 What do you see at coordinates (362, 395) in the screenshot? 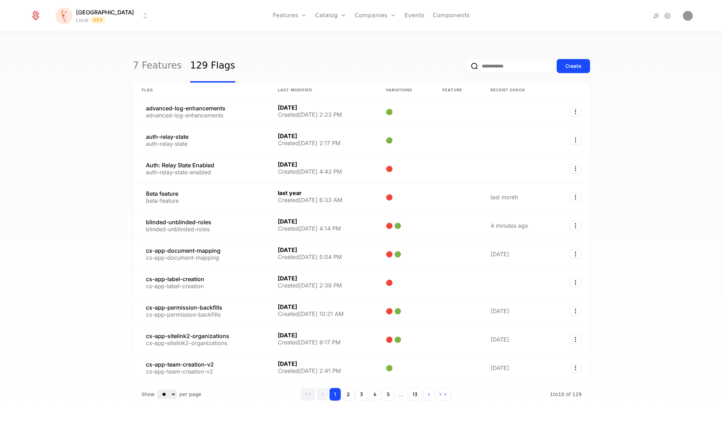
I see `div: Table pagination` at bounding box center [362, 395].